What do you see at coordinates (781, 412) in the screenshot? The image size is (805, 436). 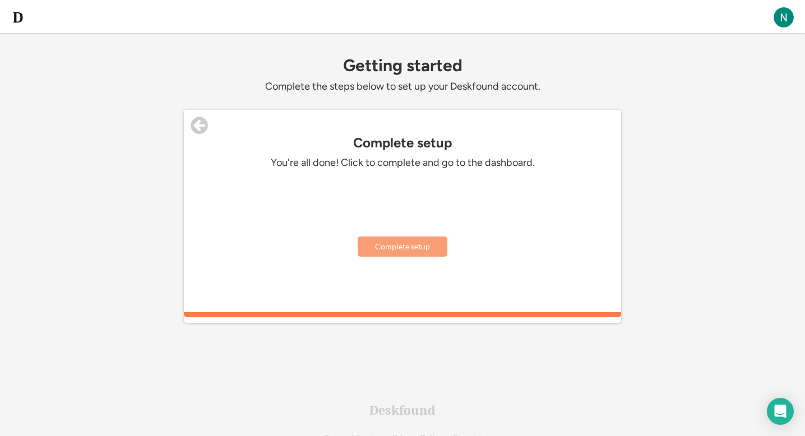 I see `div: Open Intercom Messenger` at bounding box center [781, 412].